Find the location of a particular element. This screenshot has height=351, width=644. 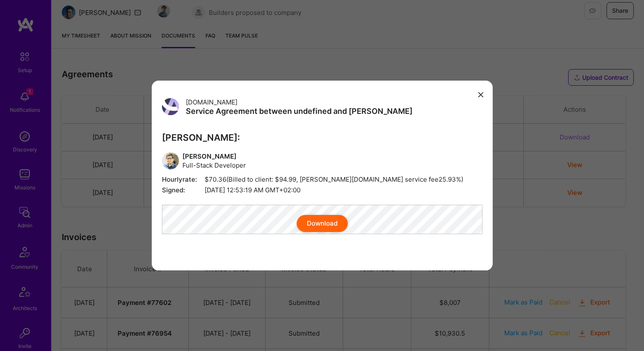

button: Download is located at coordinates (322, 223).